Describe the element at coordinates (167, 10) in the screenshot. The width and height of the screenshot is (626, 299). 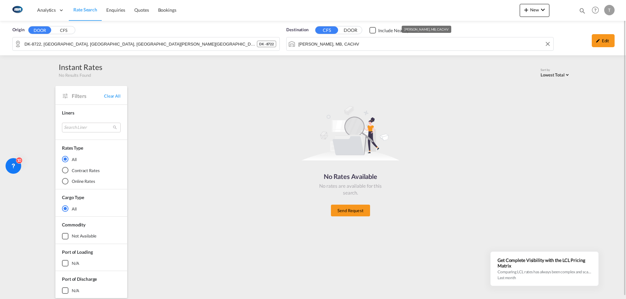
I see `span: Bookings` at that location.